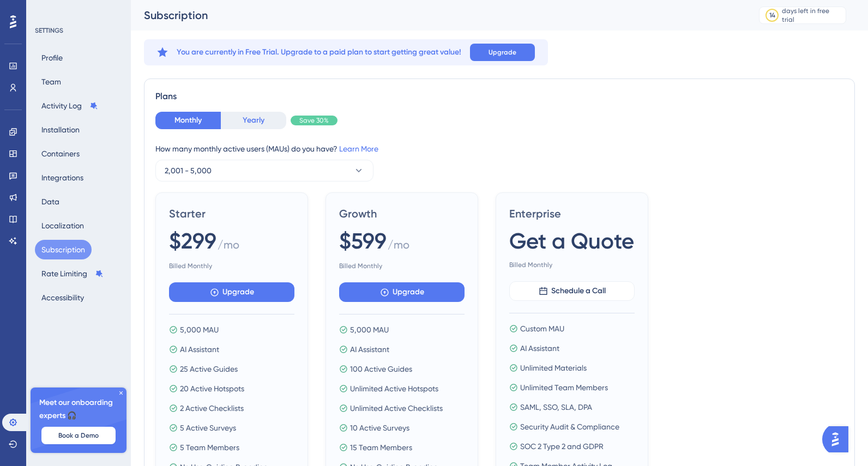 The height and width of the screenshot is (466, 868). What do you see at coordinates (359, 148) in the screenshot?
I see `a: Learn More` at bounding box center [359, 148].